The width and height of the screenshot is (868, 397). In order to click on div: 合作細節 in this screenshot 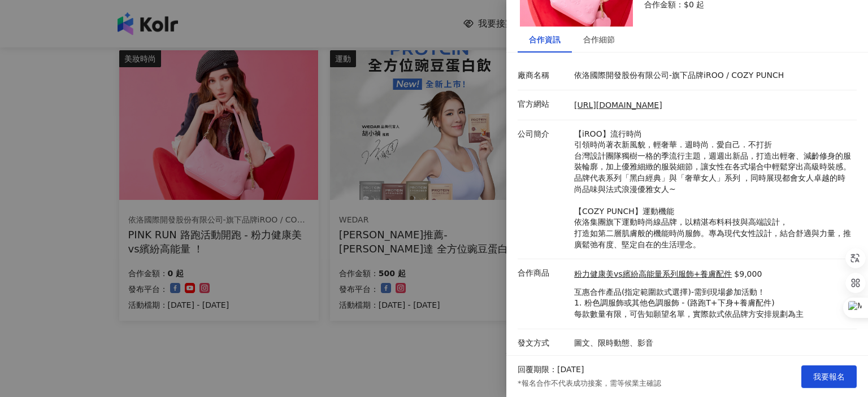, I will do `click(599, 40)`.